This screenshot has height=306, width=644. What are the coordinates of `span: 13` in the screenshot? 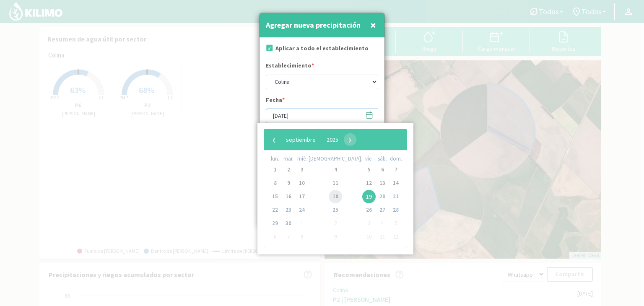 It's located at (382, 184).